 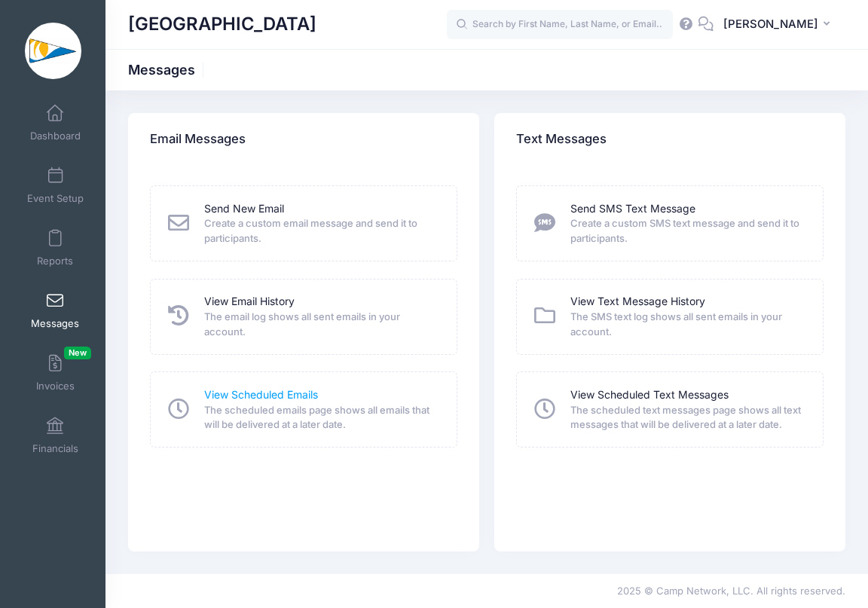 I want to click on a: InvoicesNew, so click(x=55, y=373).